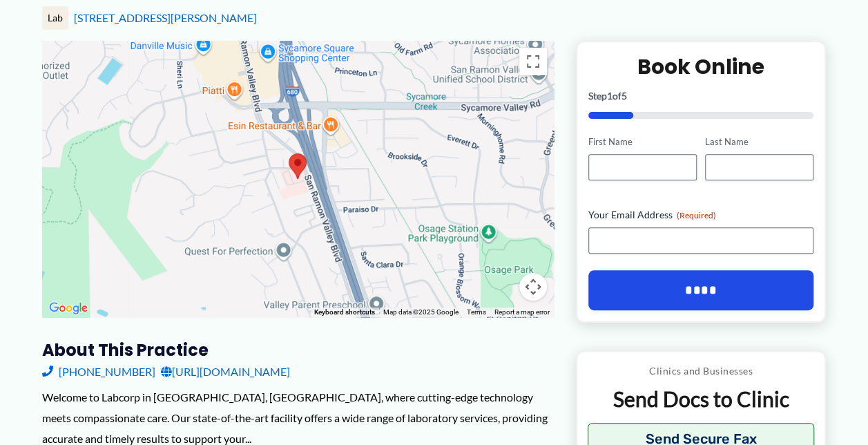 The image size is (868, 445). Describe the element at coordinates (476, 312) in the screenshot. I see `a: Terms` at that location.